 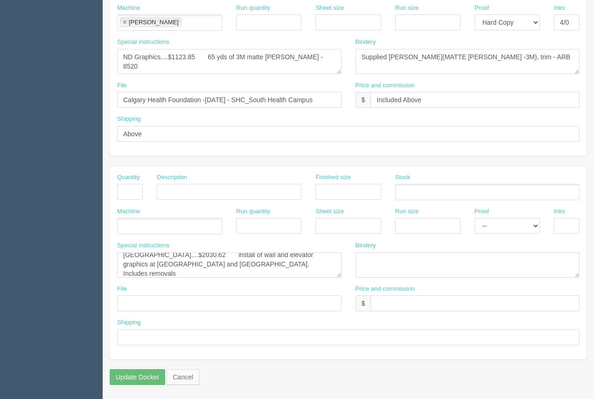 What do you see at coordinates (172, 177) in the screenshot?
I see `label: Description` at bounding box center [172, 177].